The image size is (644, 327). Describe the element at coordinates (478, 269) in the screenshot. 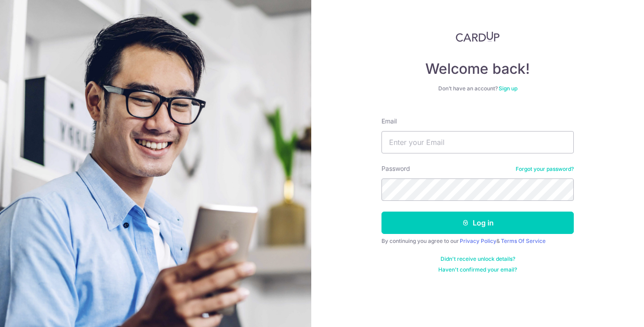

I see `a: Haven't confirmed your email?` at that location.